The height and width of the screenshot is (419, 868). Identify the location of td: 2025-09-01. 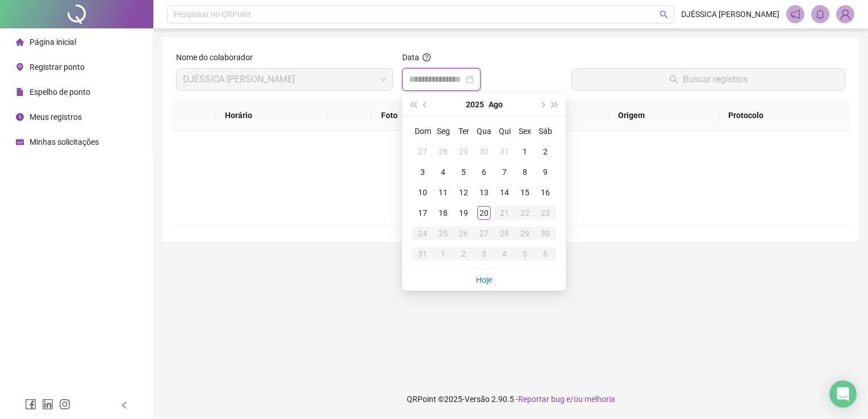
(443, 254).